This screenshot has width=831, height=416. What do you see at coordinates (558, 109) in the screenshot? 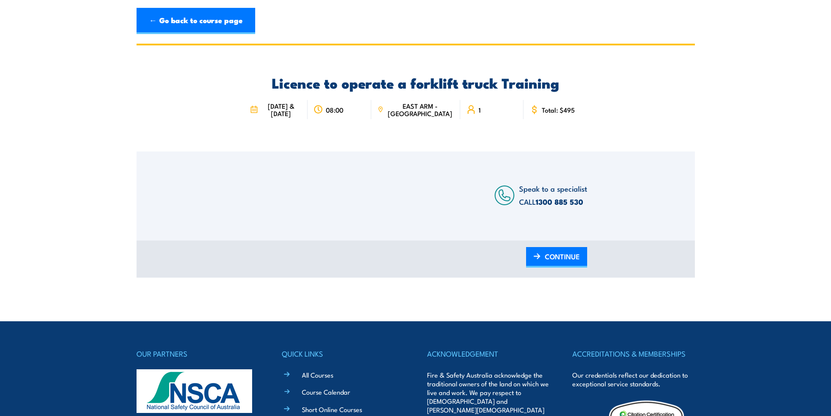
I see `span: Total: $495` at bounding box center [558, 109].